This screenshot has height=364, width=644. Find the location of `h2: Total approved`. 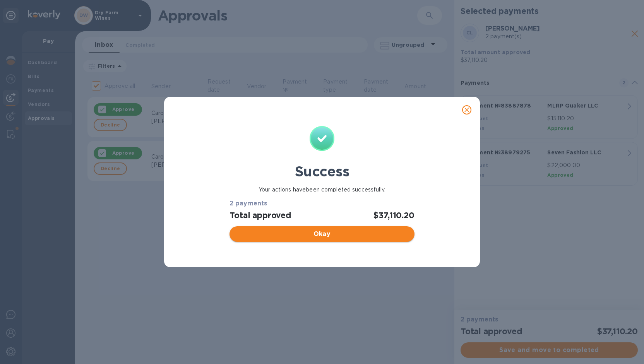

h2: Total approved is located at coordinates (260, 215).